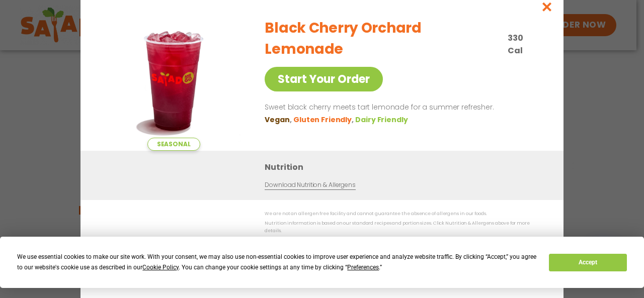 The image size is (644, 298). Describe the element at coordinates (404, 227) in the screenshot. I see `p: Nutrition information is based on our standard recipes and portion sizes. Click Nutrition & Aller...` at that location.